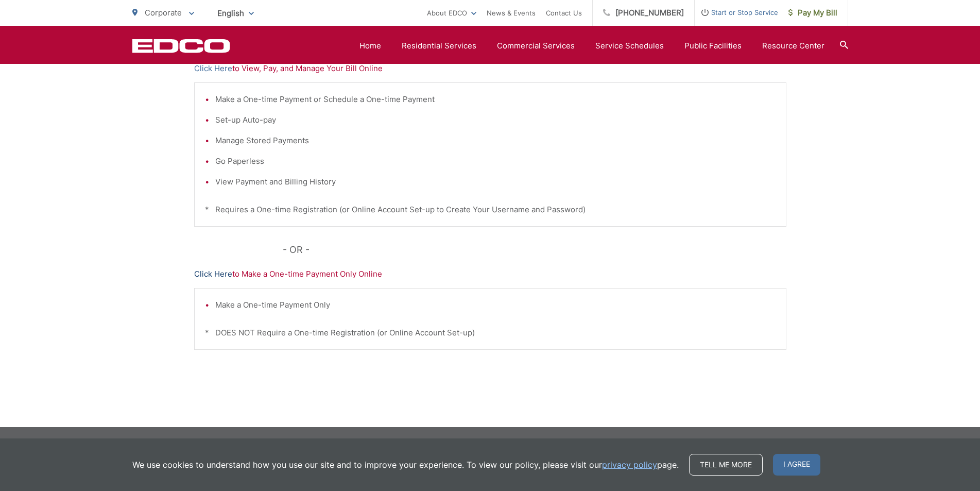  What do you see at coordinates (405, 465) in the screenshot?
I see `p: We use cookies to understand how you use our site and to improve your experience. To view our pol...` at bounding box center [405, 465].